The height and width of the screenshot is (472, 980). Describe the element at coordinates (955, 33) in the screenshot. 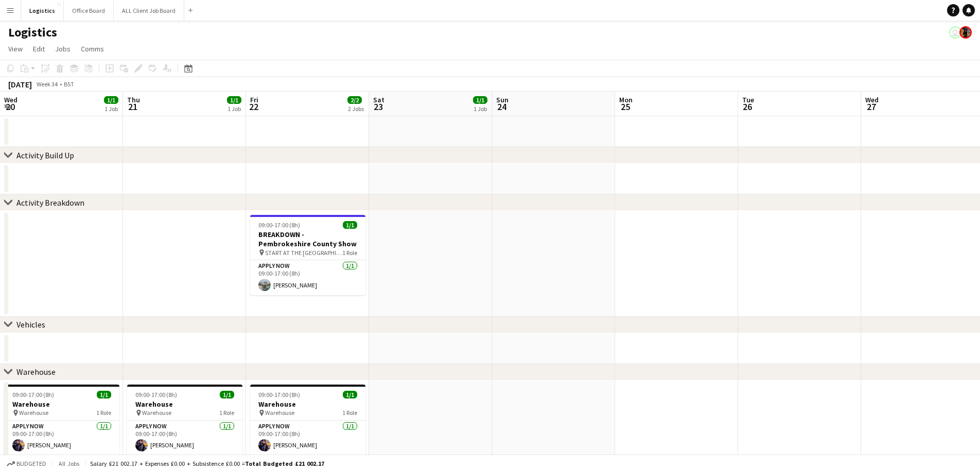

I see `app-user-avatar: Julie Renhard Gray` at that location.